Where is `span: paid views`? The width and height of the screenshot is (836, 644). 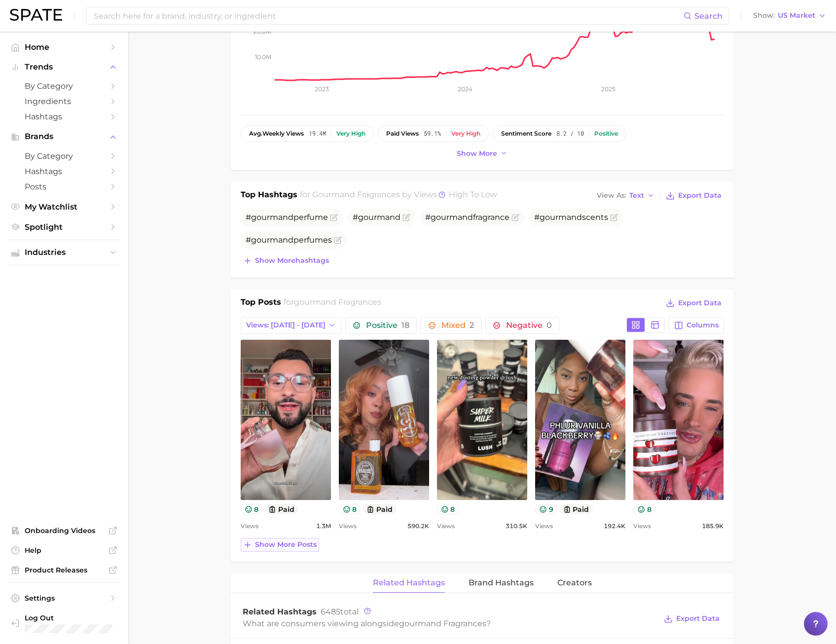 span: paid views is located at coordinates (402, 134).